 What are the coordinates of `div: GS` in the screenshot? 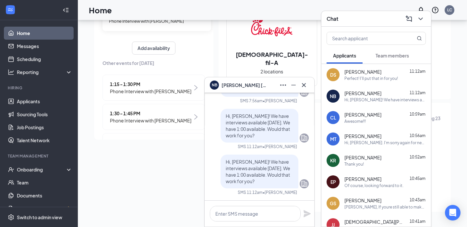 It's located at (333, 203).